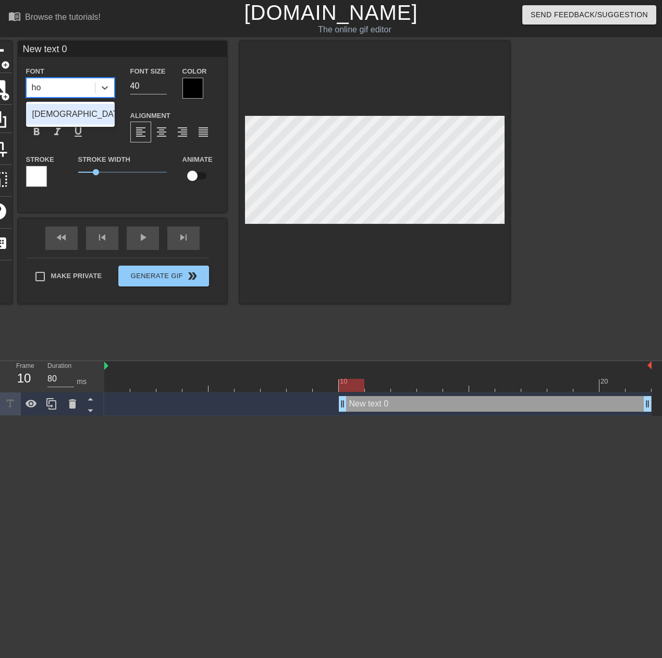 The height and width of the screenshot is (658, 662). I want to click on span: Make Private, so click(77, 276).